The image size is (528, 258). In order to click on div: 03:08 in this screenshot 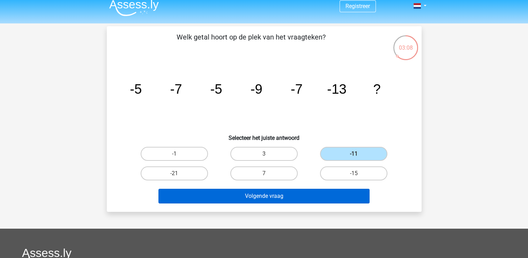, I will do `click(406, 43)`.